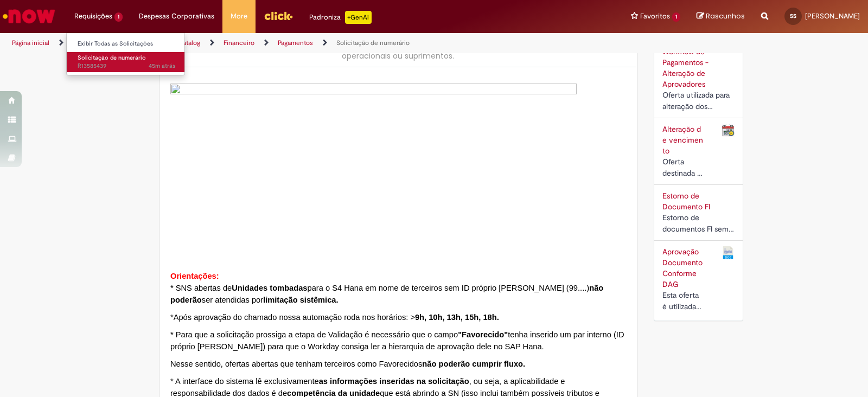 This screenshot has width=868, height=397. What do you see at coordinates (655, 16) in the screenshot?
I see `span: Favoritos` at bounding box center [655, 16].